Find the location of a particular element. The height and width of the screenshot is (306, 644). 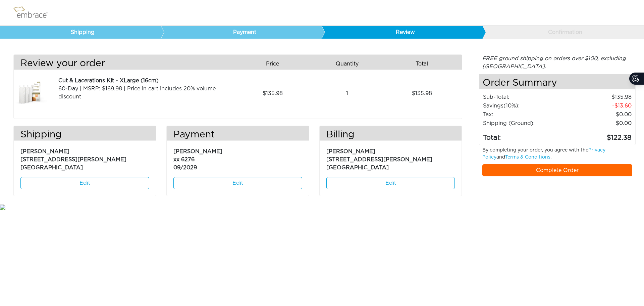

a: Privacy Policy is located at coordinates (544, 153).